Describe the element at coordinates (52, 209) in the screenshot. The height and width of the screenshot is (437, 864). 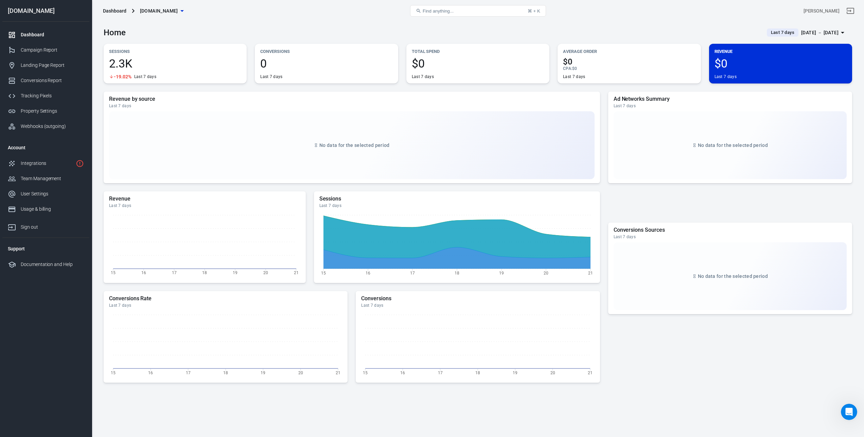
I see `div: Usage & billing` at that location.